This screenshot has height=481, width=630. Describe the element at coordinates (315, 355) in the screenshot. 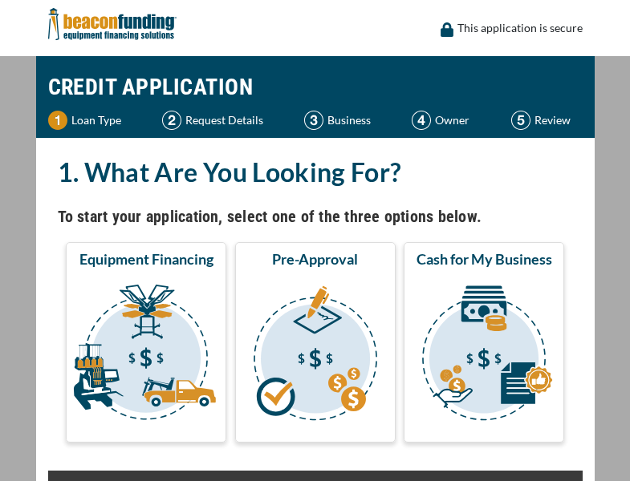

I see `img: Pre-Approval` at that location.